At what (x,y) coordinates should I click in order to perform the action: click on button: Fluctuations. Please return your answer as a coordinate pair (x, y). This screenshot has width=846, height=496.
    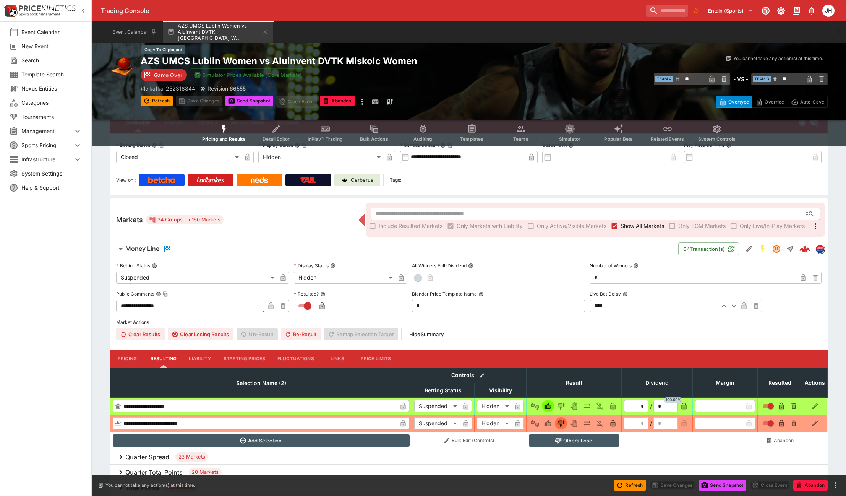
    Looking at the image, I should click on (296, 359).